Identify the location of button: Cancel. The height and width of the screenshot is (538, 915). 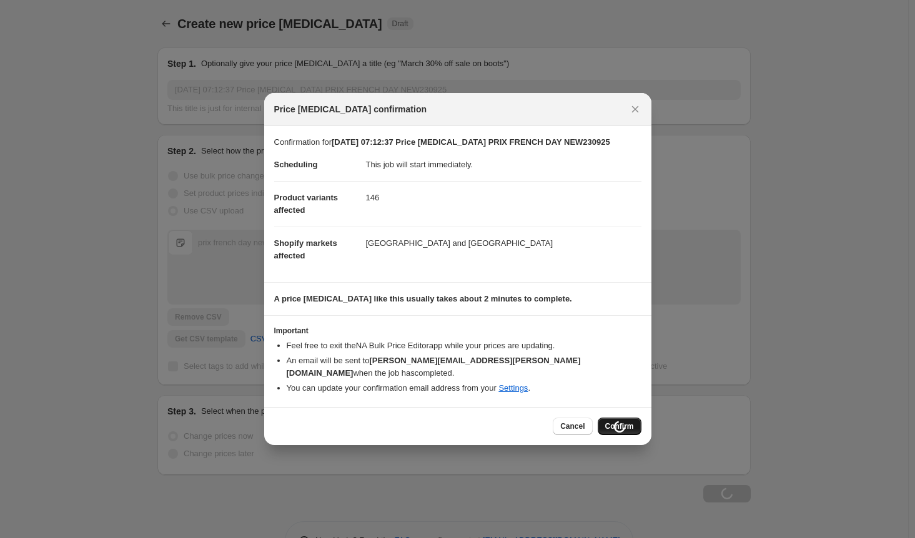
(572, 426).